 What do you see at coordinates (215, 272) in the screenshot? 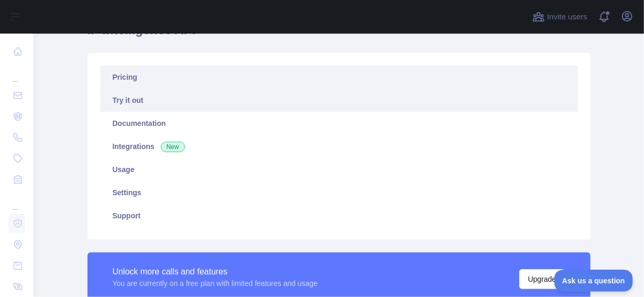
I see `div: Unlock more calls and features` at bounding box center [215, 272].